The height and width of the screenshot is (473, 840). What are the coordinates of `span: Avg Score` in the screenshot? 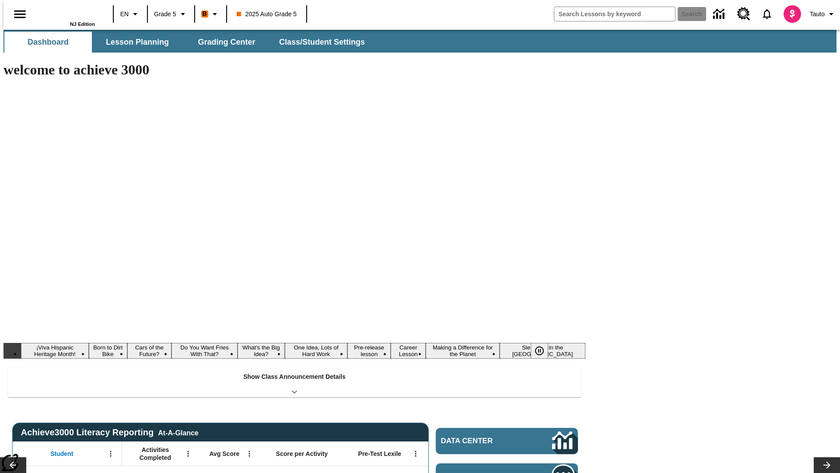 It's located at (224, 453).